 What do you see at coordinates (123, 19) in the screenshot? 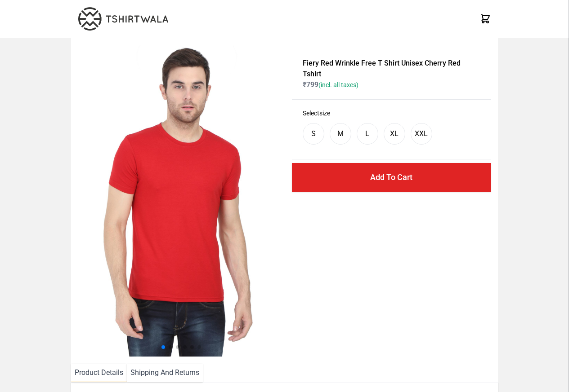
I see `img: TW-LOGO-400-104.png` at bounding box center [123, 19].